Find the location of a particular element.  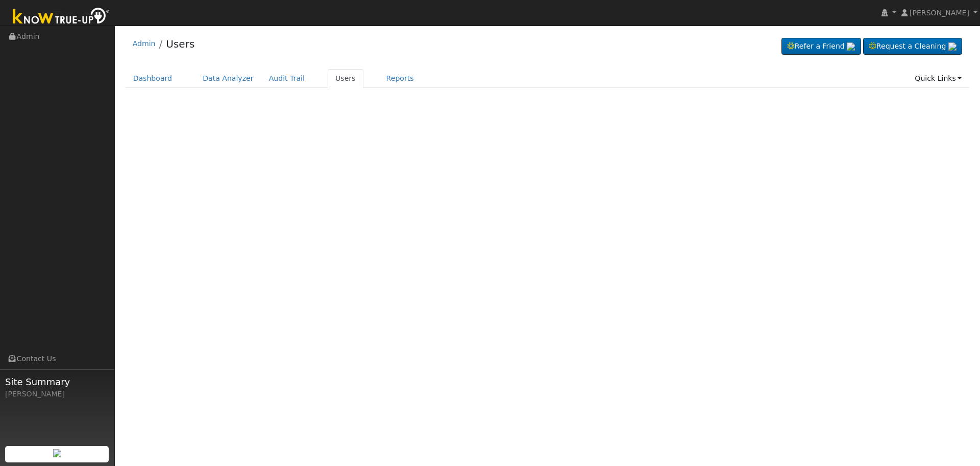

a: Admin is located at coordinates (144, 43).